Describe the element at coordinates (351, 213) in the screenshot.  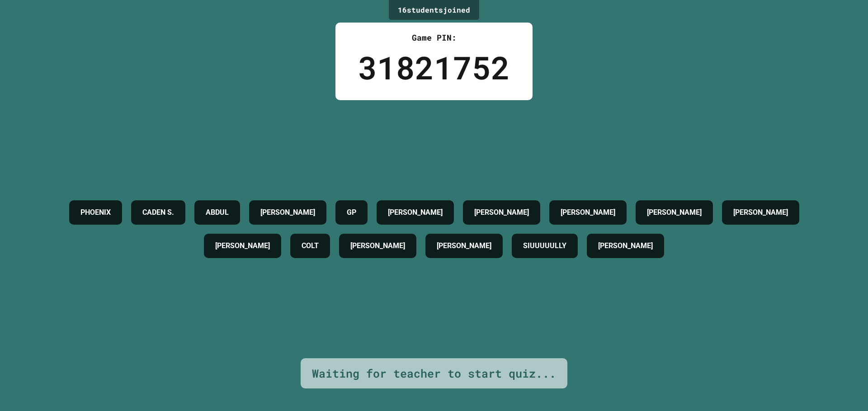
I see `h4: GP` at that location.